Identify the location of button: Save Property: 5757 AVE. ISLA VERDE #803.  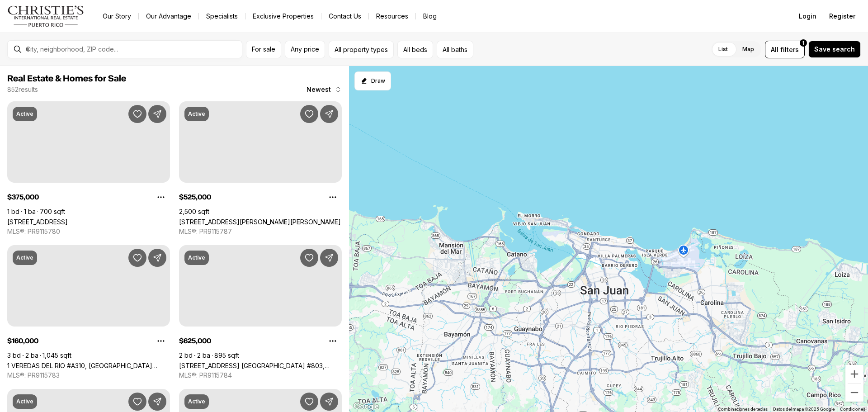
(310, 258).